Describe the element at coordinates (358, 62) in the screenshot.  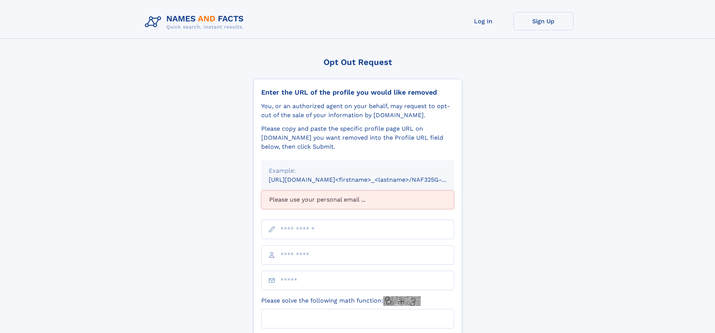
I see `div: Opt Out Request` at that location.